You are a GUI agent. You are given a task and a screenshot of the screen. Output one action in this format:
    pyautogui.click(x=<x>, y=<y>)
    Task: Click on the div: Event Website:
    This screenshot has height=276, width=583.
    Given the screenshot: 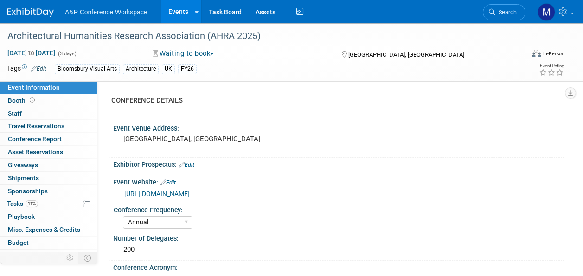 What is the action you would take?
    pyautogui.click(x=339, y=181)
    